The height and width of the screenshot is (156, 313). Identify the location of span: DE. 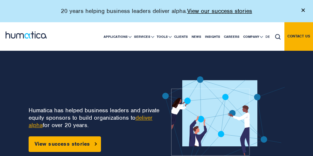
(267, 37).